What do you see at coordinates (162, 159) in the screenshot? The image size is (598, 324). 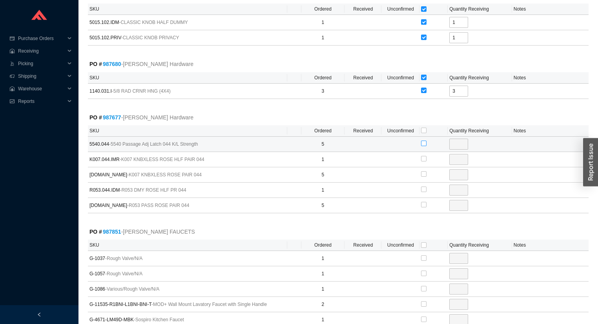 I see `span: - K007 KNBXLESS ROSE HLF PAIR 044` at bounding box center [162, 159].